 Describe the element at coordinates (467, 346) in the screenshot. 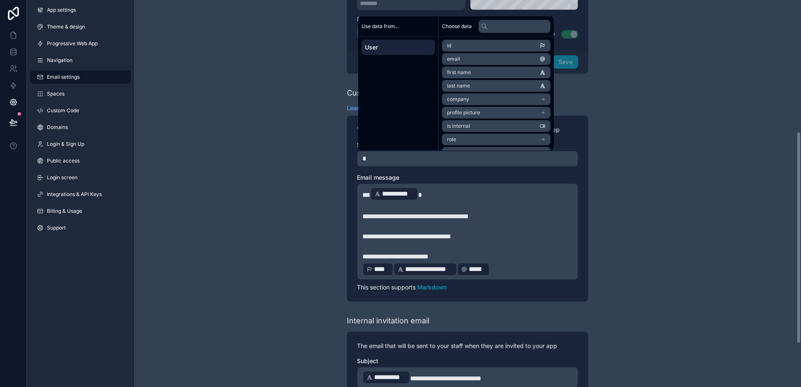

I see `p: The email that will be sent to your staff when they are invited to your app` at that location.